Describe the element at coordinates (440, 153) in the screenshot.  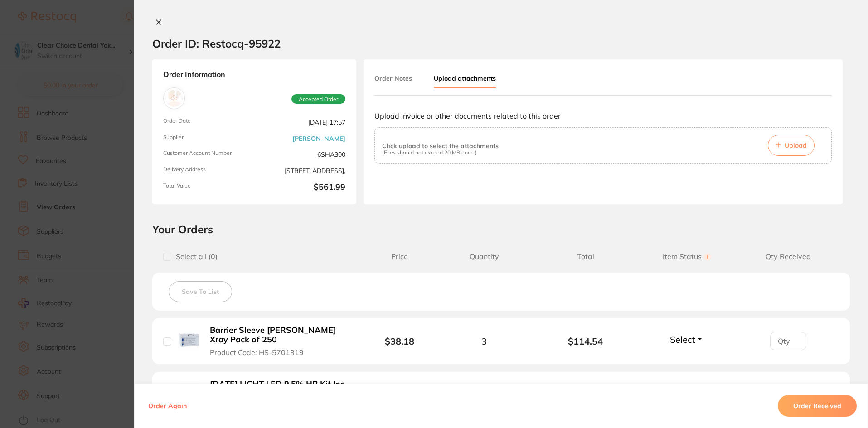
I see `p: (Files should not exceed 20 MB each.)` at that location.